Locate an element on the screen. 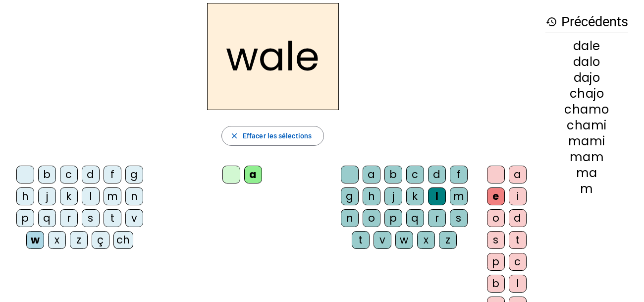  span: Effacer les sélections is located at coordinates (277, 136).